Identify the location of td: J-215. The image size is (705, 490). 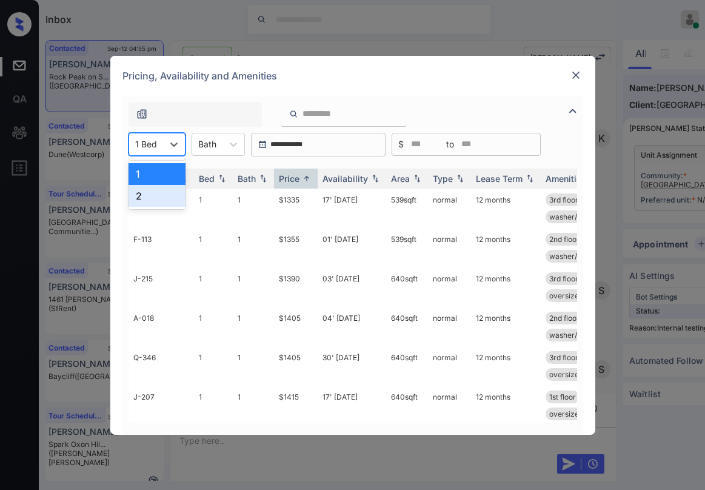
(161, 287).